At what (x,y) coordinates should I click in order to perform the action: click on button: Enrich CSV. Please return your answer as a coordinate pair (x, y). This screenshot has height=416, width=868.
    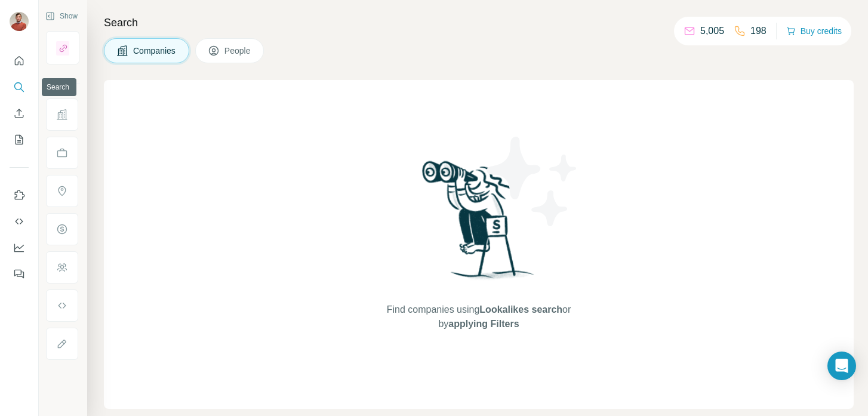
    Looking at the image, I should click on (19, 114).